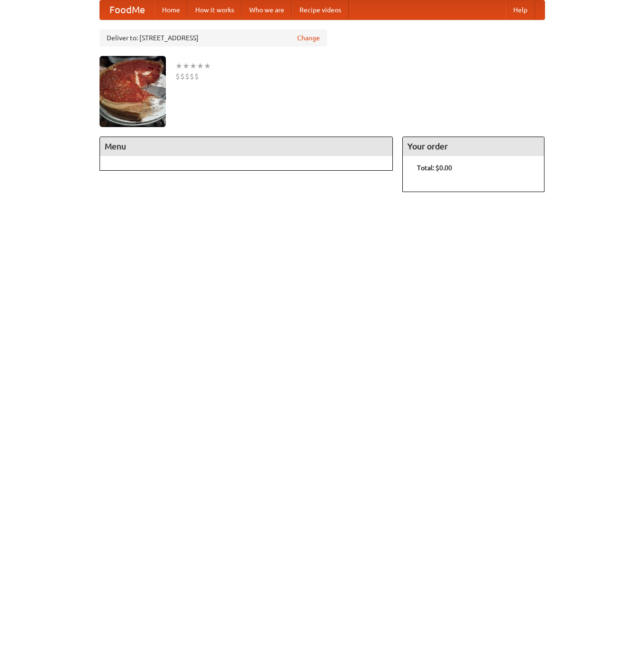  What do you see at coordinates (133, 91) in the screenshot?
I see `img: angular.jpg` at bounding box center [133, 91].